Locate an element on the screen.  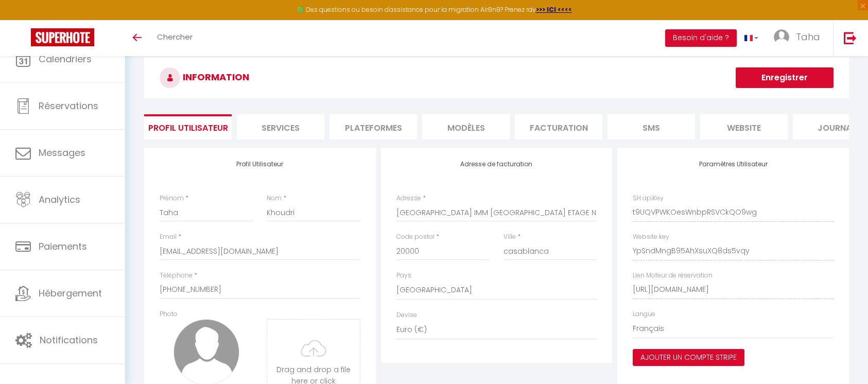
li: MODÈLES is located at coordinates (466, 126).